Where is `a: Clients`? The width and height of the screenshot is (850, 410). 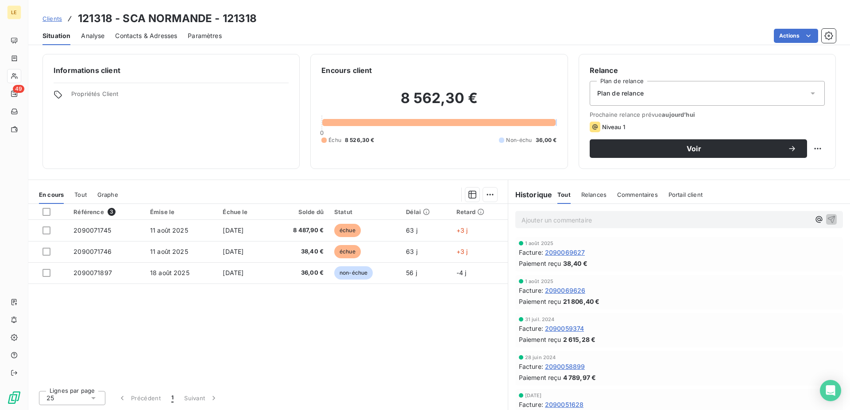 a: Clients is located at coordinates (52, 19).